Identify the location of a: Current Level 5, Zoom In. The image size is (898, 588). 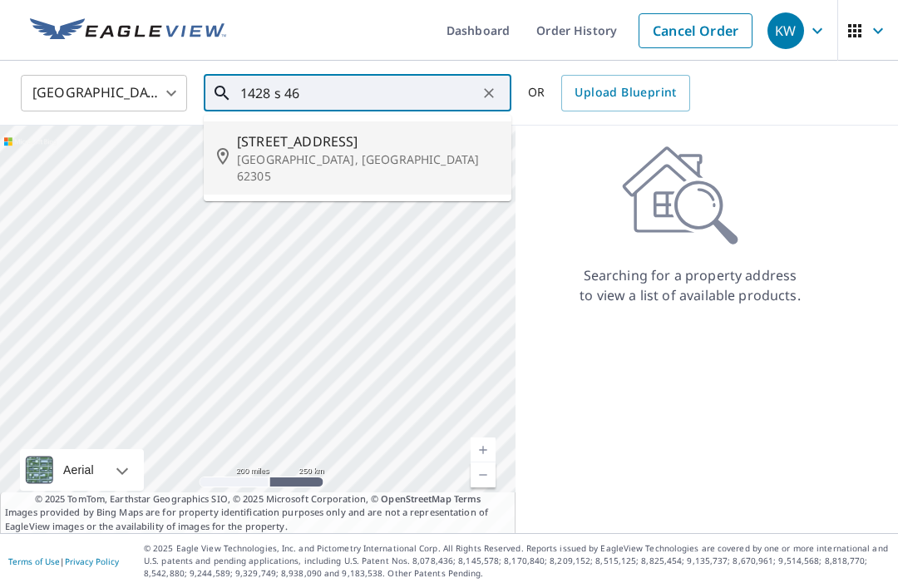
(483, 450).